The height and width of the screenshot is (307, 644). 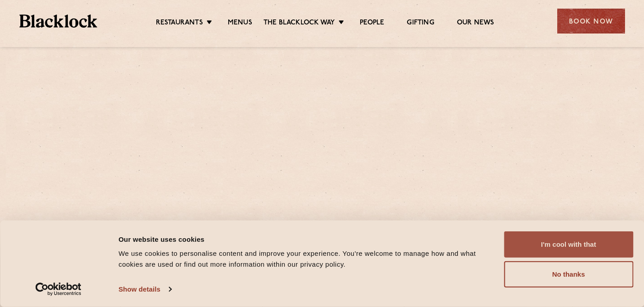 I want to click on a: Our News, so click(x=476, y=24).